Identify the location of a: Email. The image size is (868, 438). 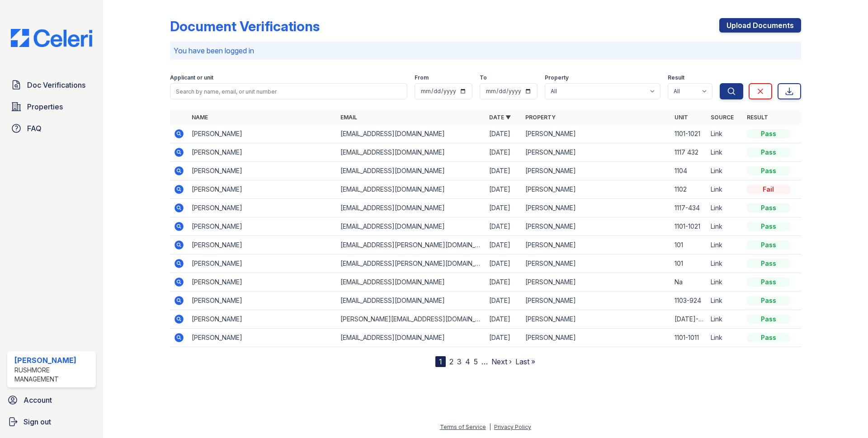
(348, 117).